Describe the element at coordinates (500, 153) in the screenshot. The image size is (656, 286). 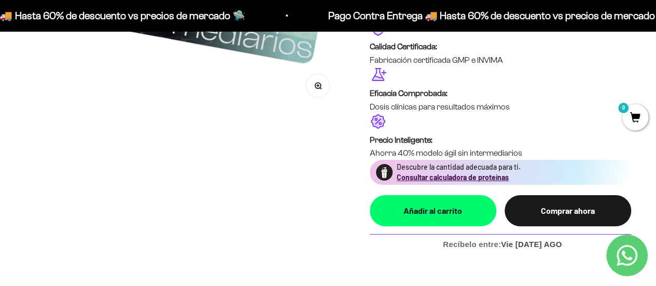
I see `p: Ahorra 40% modelo ágil sin intermediarios` at that location.